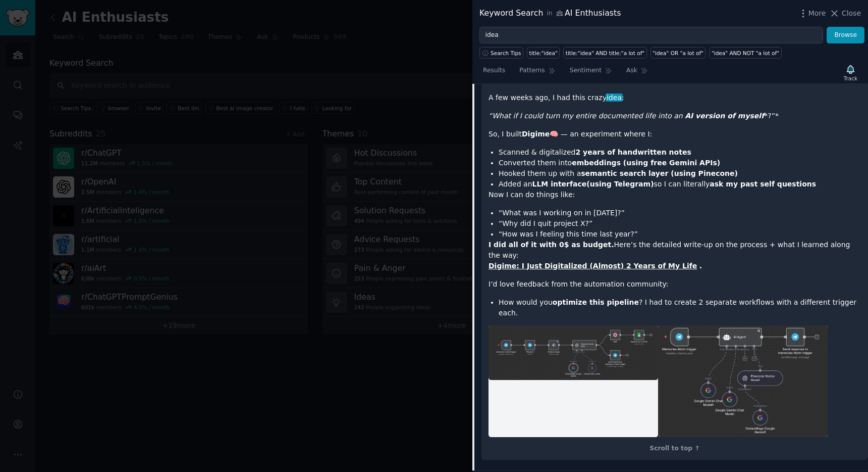 This screenshot has height=472, width=868. Describe the element at coordinates (501, 53) in the screenshot. I see `button: Search Tips` at that location.